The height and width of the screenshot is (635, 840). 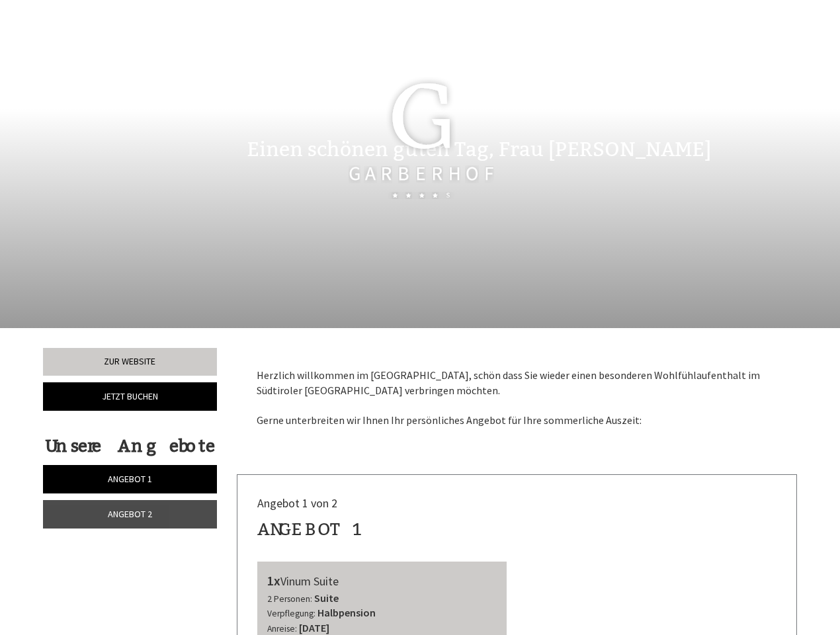 I want to click on small: Verpflegung:, so click(x=291, y=613).